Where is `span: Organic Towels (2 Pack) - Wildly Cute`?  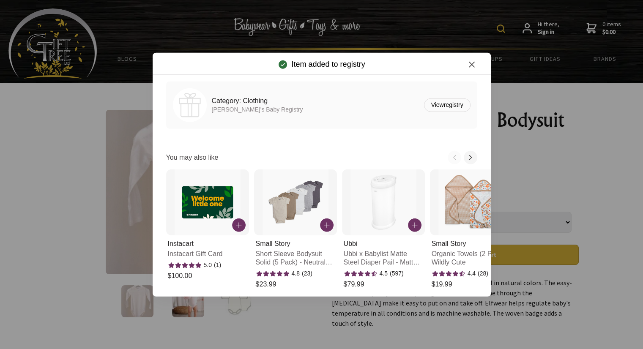 span: Organic Towels (2 Pack) - Wildly Cute is located at coordinates (472, 258).